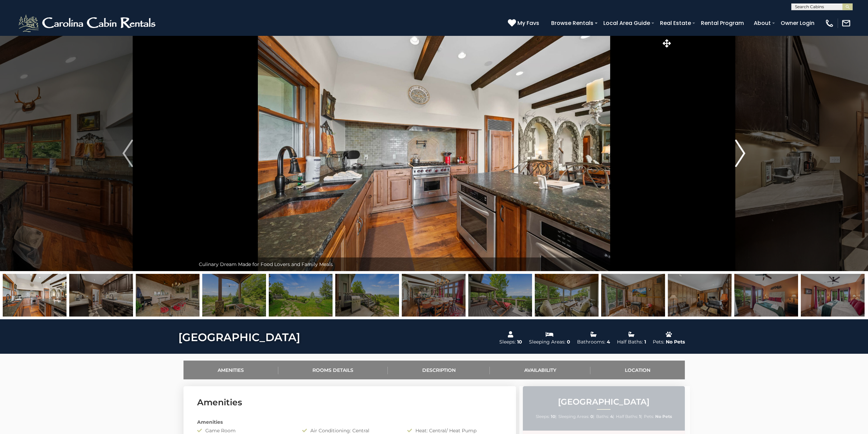 This screenshot has width=868, height=434. Describe the element at coordinates (525, 23) in the screenshot. I see `a: My Favs` at that location.